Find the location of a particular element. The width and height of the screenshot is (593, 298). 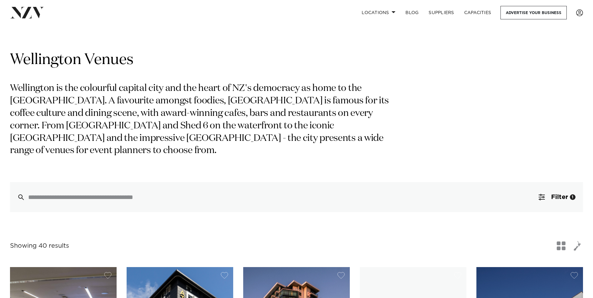

span: Filter is located at coordinates (560, 197).